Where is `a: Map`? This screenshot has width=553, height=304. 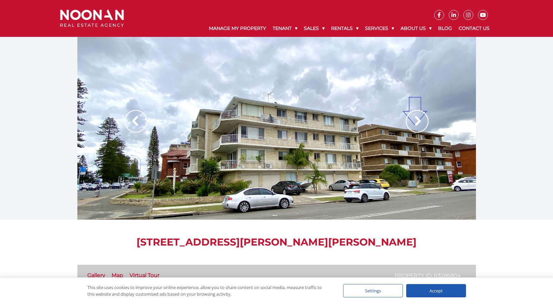 a: Map is located at coordinates (117, 275).